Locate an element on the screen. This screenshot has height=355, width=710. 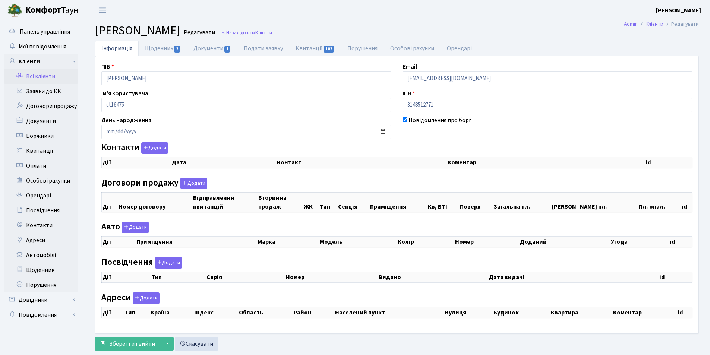
th: Колір is located at coordinates (426, 242).